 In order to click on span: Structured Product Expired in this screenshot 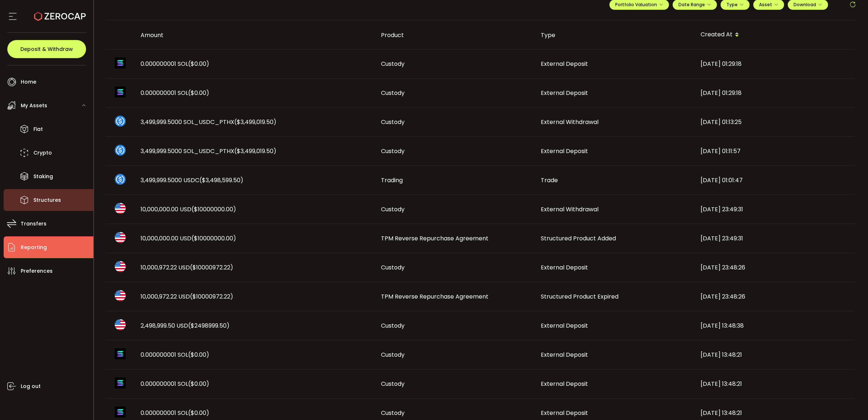, I will do `click(580, 297)`.